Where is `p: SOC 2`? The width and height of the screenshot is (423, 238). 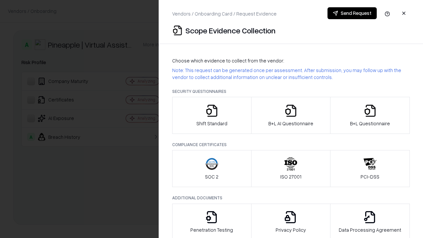
p: SOC 2 is located at coordinates (212, 177).